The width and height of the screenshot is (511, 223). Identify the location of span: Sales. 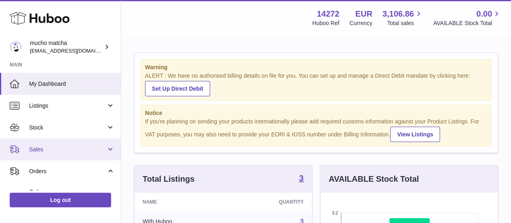
(67, 149).